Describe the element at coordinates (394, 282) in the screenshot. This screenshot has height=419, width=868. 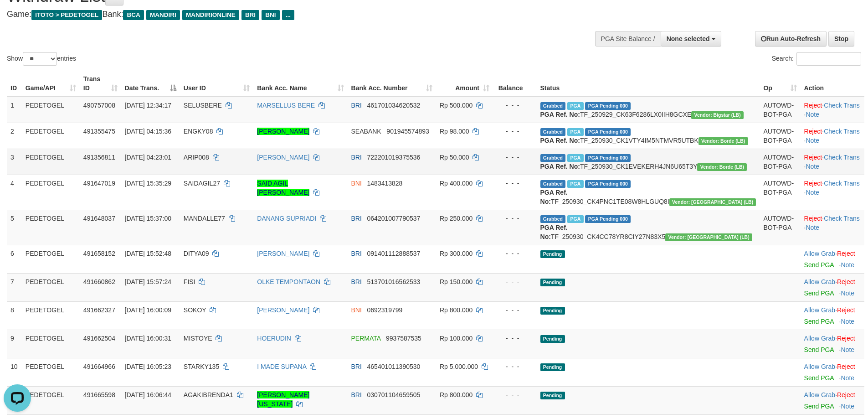
I see `span: Copy 513701016562533 to clipboard` at that location.